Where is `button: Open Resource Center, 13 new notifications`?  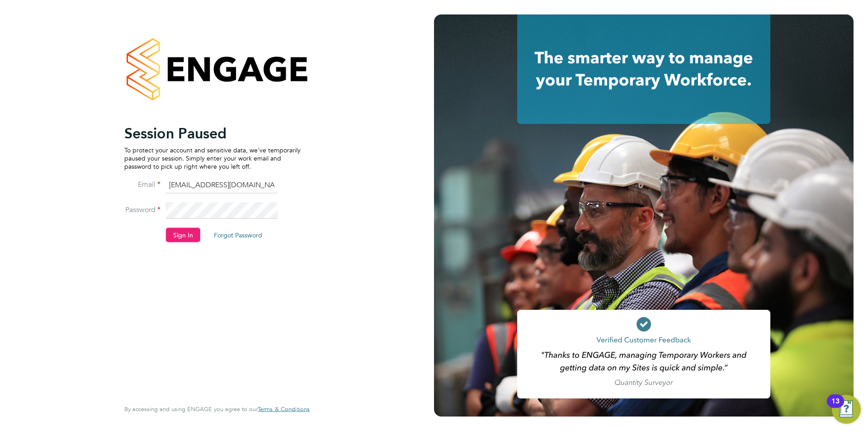
button: Open Resource Center, 13 new notifications is located at coordinates (846, 409).